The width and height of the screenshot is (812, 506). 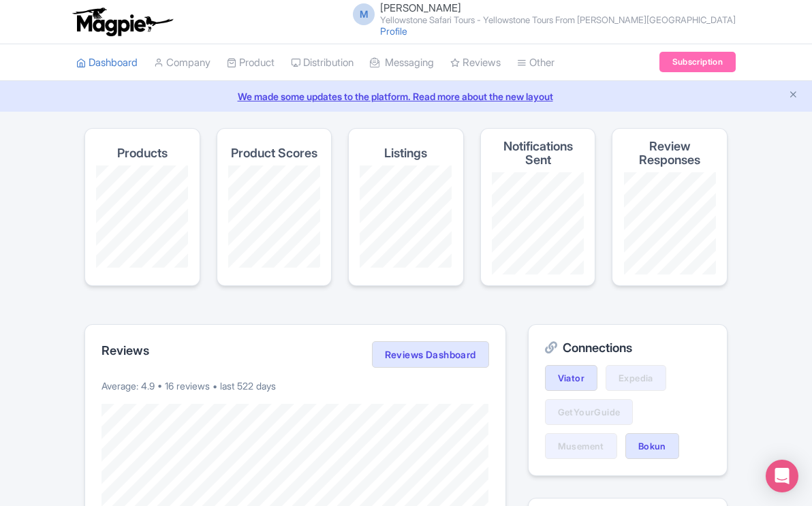 What do you see at coordinates (582, 446) in the screenshot?
I see `a: Musement` at bounding box center [582, 446].